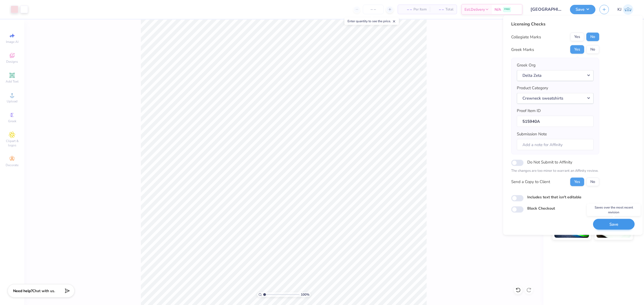 This screenshot has width=644, height=305. I want to click on div: Saves over the most recent revision, so click(614, 210).